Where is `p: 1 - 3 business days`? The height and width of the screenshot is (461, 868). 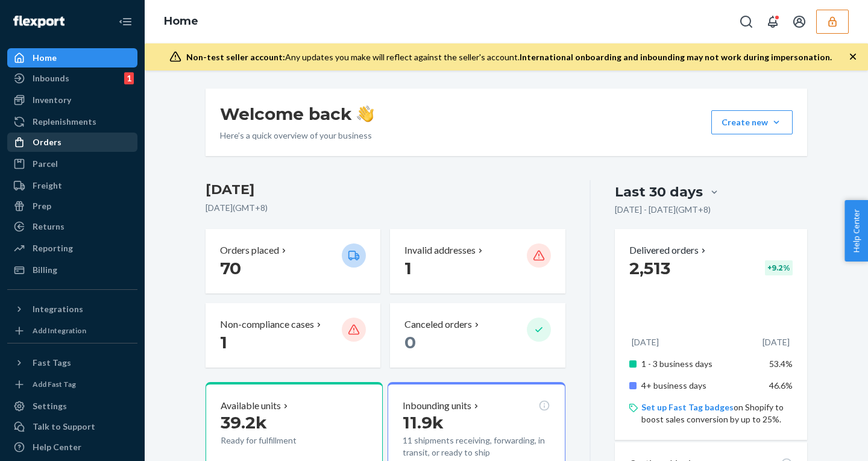 p: 1 - 3 business days is located at coordinates (700, 364).